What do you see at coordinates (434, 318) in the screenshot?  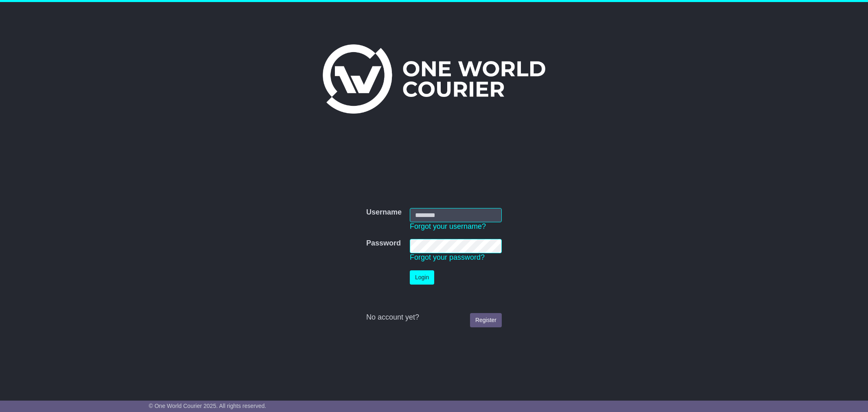 I see `div: No account yet?` at bounding box center [434, 318].